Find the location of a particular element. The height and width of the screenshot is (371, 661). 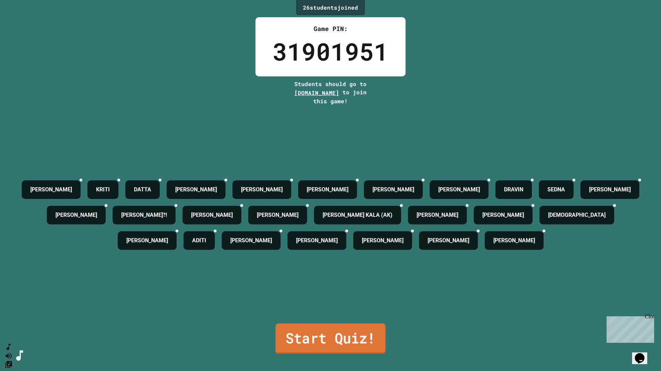

h4: SEDNA is located at coordinates (556, 190).